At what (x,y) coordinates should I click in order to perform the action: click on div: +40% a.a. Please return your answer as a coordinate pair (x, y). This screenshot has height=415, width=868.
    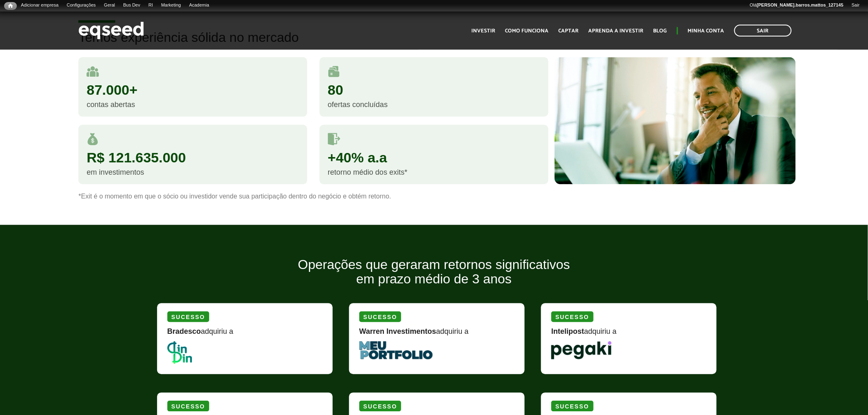
    Looking at the image, I should click on (434, 157).